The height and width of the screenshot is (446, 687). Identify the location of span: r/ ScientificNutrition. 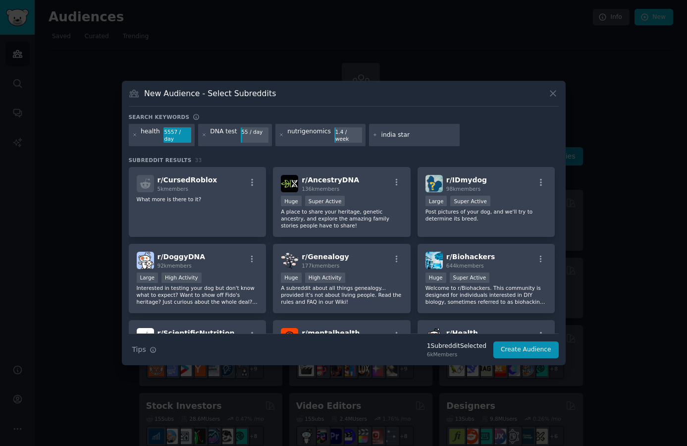
(196, 333).